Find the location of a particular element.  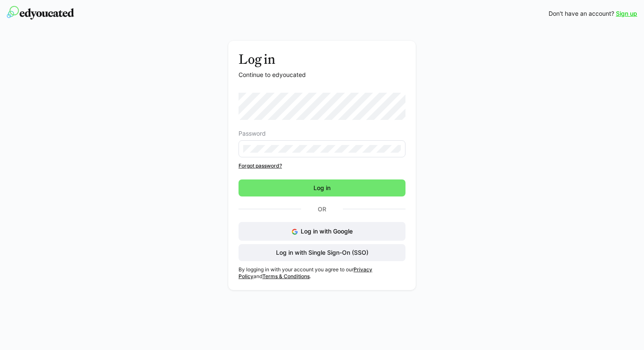

a: Terms & Conditions is located at coordinates (286, 276).